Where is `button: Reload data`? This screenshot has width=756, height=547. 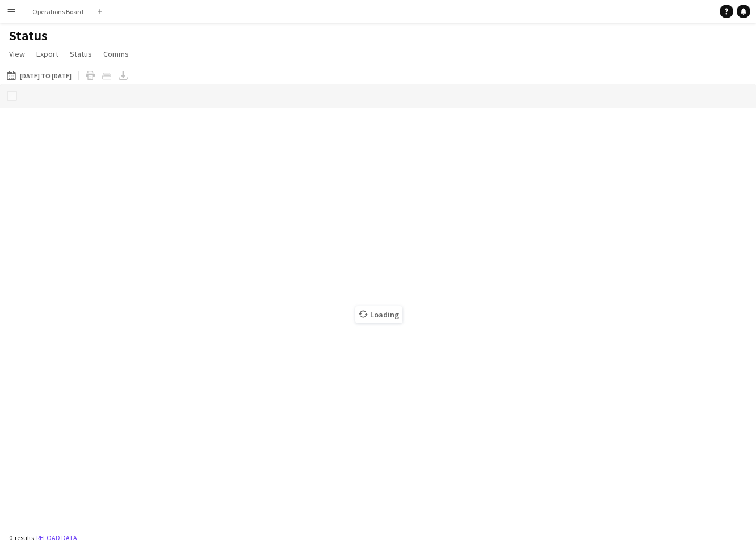 button: Reload data is located at coordinates (57, 538).